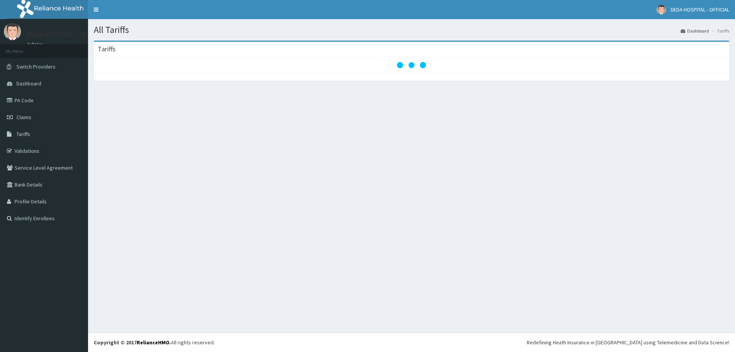 This screenshot has height=352, width=735. I want to click on p: DEDA HOSPITAL - OFFICIAL, so click(66, 34).